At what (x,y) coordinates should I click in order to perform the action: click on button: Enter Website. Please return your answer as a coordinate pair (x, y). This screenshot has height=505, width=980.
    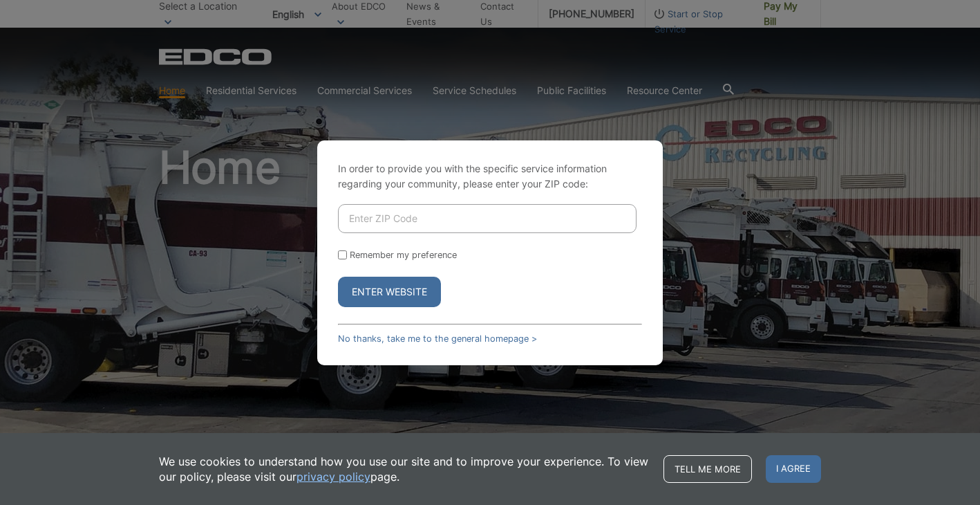
    Looking at the image, I should click on (389, 291).